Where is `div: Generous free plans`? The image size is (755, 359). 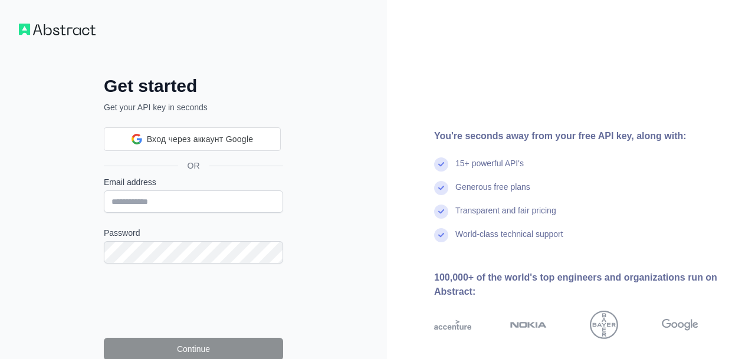 div: Generous free plans is located at coordinates (493, 193).